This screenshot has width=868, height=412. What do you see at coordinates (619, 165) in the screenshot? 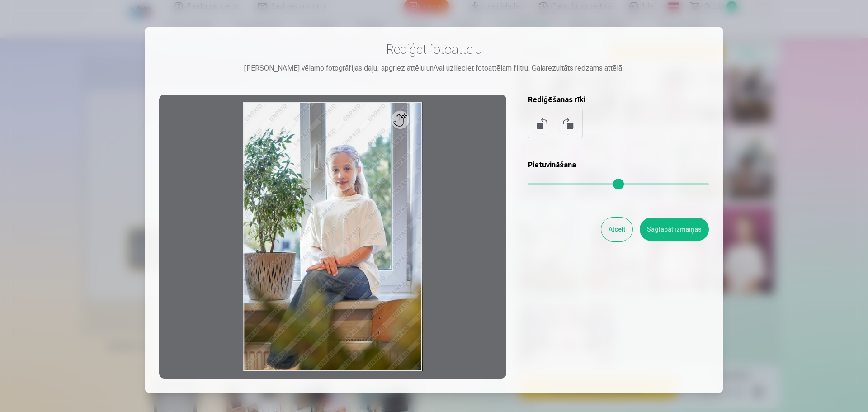
I see `h5: Pietuvināšana` at bounding box center [619, 165].